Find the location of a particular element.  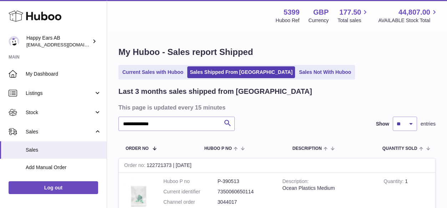

div: Currency is located at coordinates (318, 20).